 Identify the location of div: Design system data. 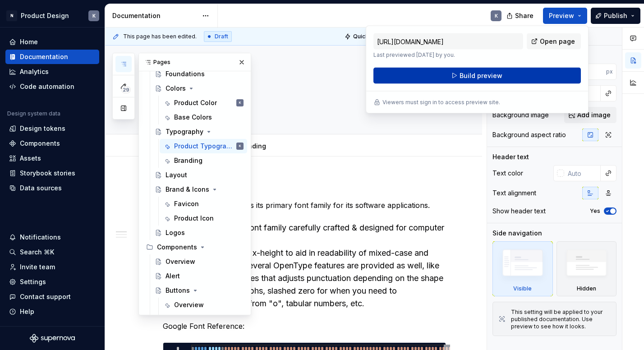
(34, 114).